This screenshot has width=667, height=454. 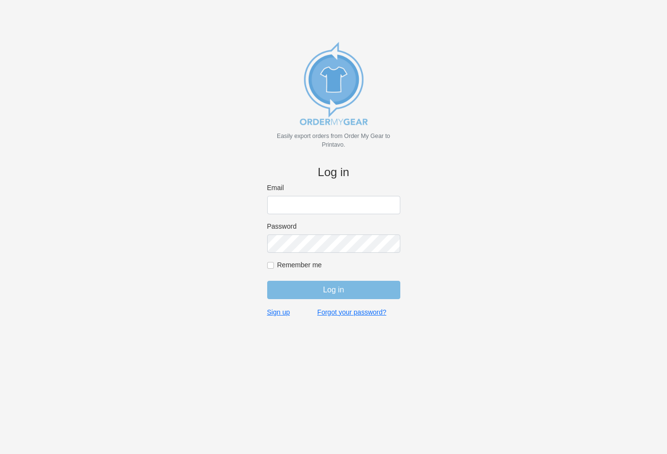 I want to click on input: Log in, so click(x=334, y=290).